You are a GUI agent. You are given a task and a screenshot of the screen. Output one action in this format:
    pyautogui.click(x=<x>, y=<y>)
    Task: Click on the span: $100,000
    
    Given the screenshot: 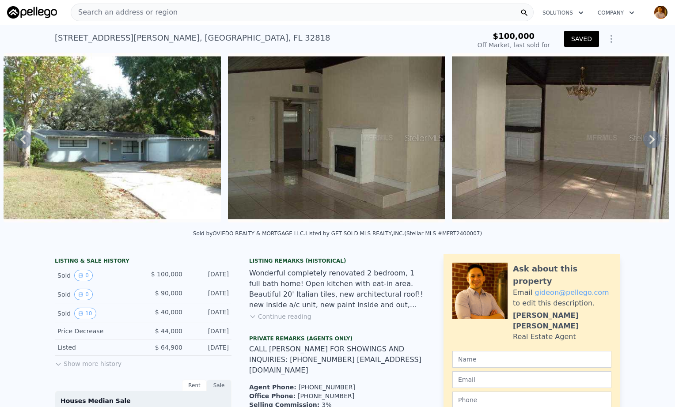 What is the action you would take?
    pyautogui.click(x=514, y=36)
    